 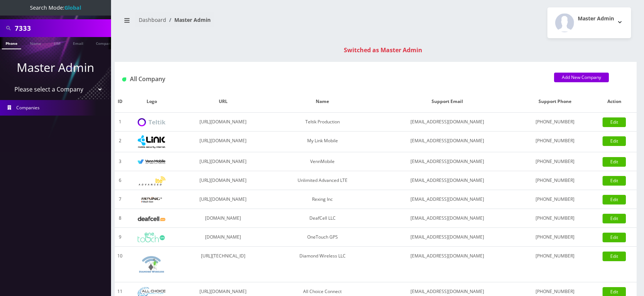 What do you see at coordinates (151, 219) in the screenshot?
I see `img: DeafCell LLC` at bounding box center [151, 219].